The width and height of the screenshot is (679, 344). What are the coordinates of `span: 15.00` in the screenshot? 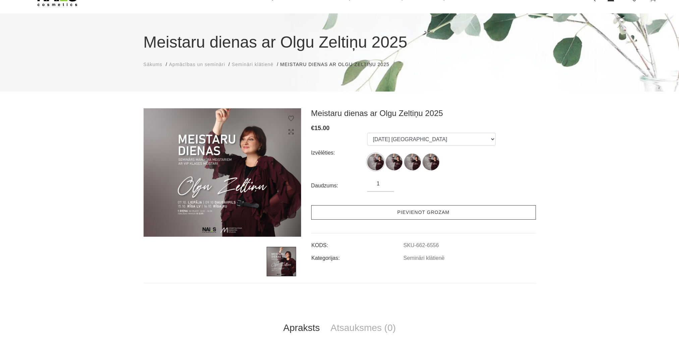 It's located at (322, 128).